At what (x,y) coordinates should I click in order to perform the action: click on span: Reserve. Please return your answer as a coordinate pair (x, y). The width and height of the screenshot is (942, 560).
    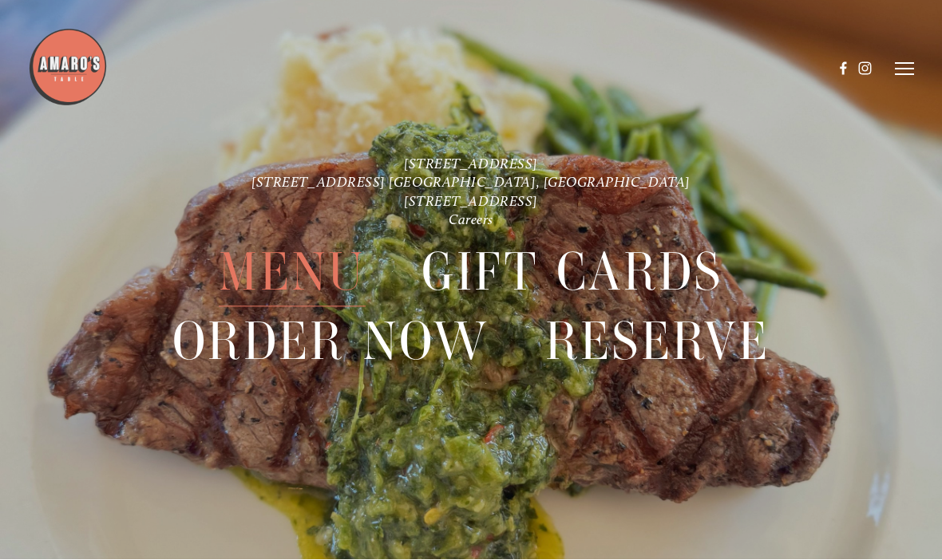
    Looking at the image, I should click on (657, 342).